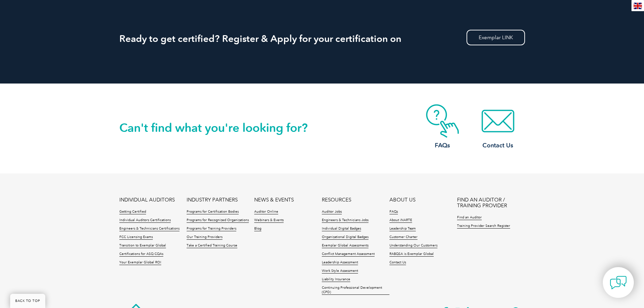 This screenshot has height=308, width=644. What do you see at coordinates (356, 290) in the screenshot?
I see `a: Continuing Professional Development (CPD)` at bounding box center [356, 290].